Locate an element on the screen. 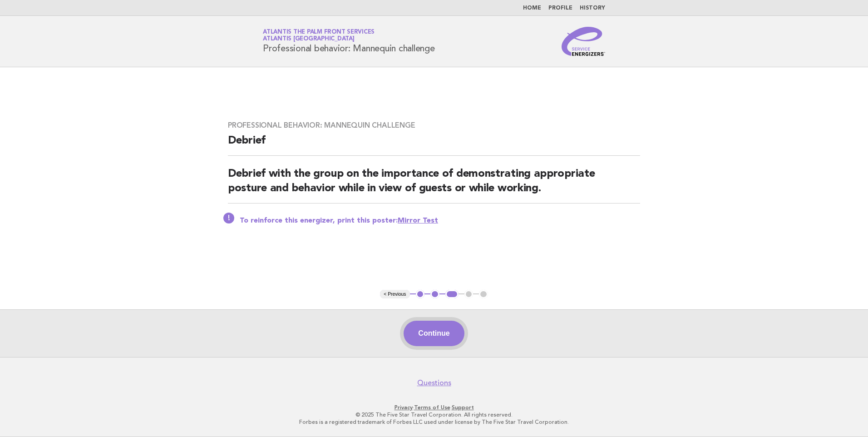 The image size is (868, 437). button: 1 is located at coordinates (420, 294).